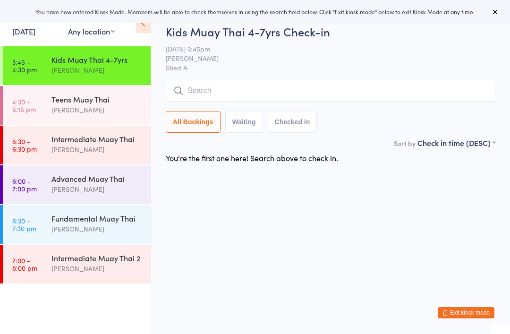  Describe the element at coordinates (330, 67) in the screenshot. I see `span: Shed A` at that location.